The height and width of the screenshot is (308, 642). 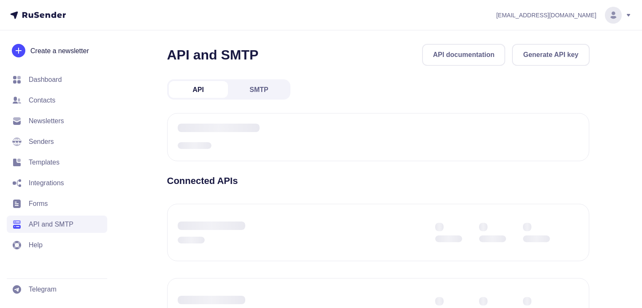 I want to click on font: API, so click(x=198, y=89).